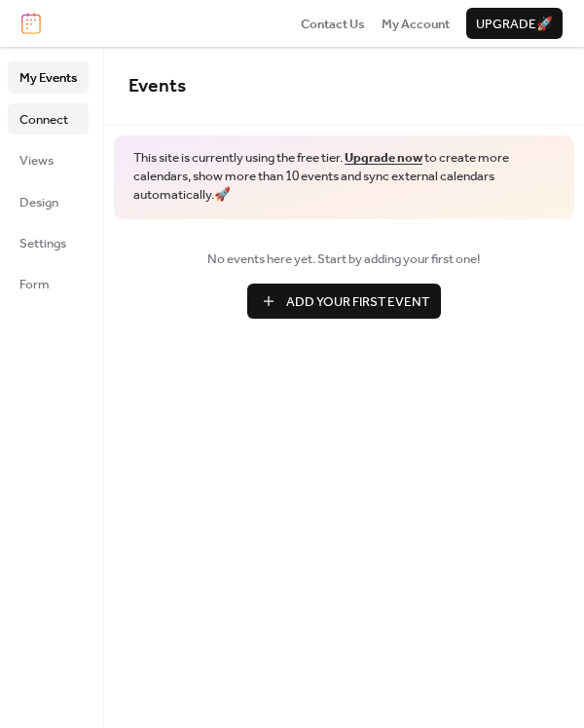  Describe the element at coordinates (343, 301) in the screenshot. I see `a: Add Your First Event` at that location.